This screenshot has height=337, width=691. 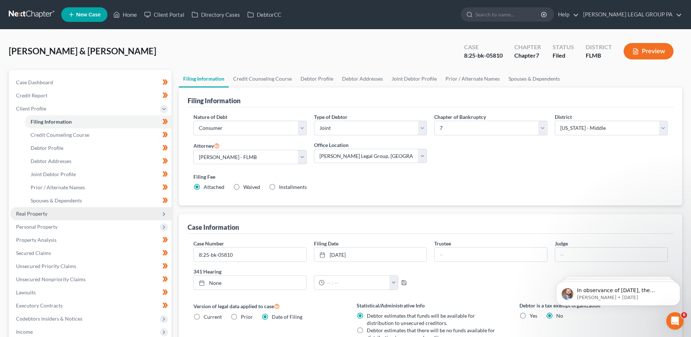 What do you see at coordinates (247, 316) in the screenshot?
I see `span: Prior` at bounding box center [247, 316].